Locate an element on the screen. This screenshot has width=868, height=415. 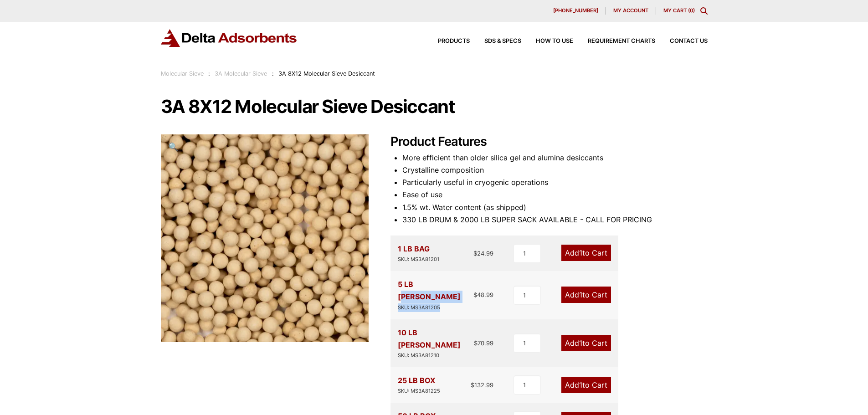
a: My account is located at coordinates (631, 11).